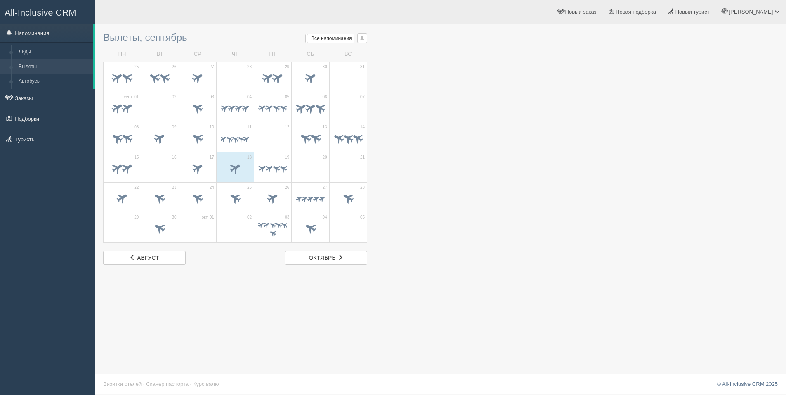  What do you see at coordinates (208, 217) in the screenshot?
I see `span: окт. 01` at bounding box center [208, 217].